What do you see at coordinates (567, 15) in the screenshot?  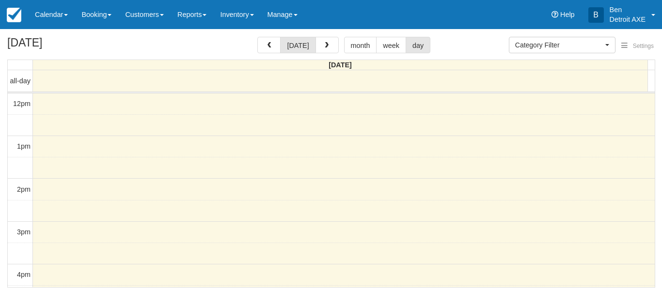 I see `span: Help` at bounding box center [567, 15].